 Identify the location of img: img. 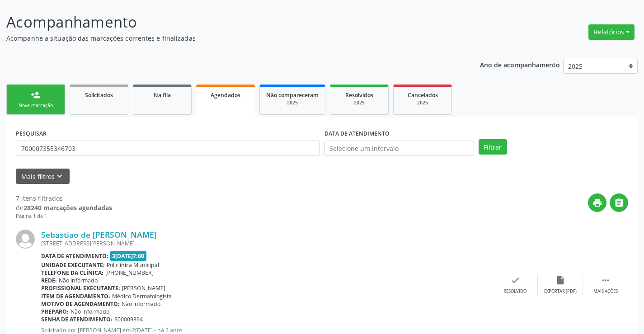
(25, 239).